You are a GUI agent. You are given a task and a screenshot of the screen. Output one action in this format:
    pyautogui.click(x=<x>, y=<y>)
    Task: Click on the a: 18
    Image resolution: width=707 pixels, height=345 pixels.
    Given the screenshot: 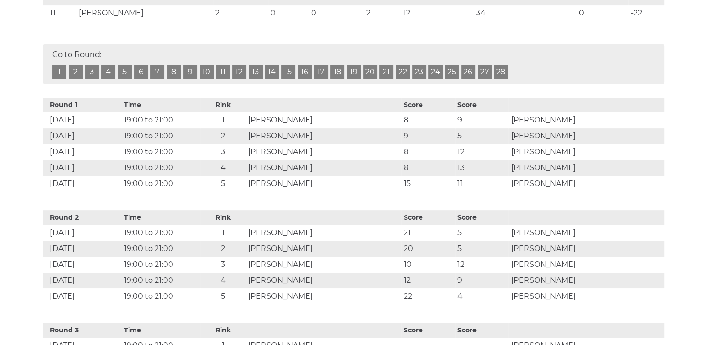 What is the action you would take?
    pyautogui.click(x=337, y=72)
    